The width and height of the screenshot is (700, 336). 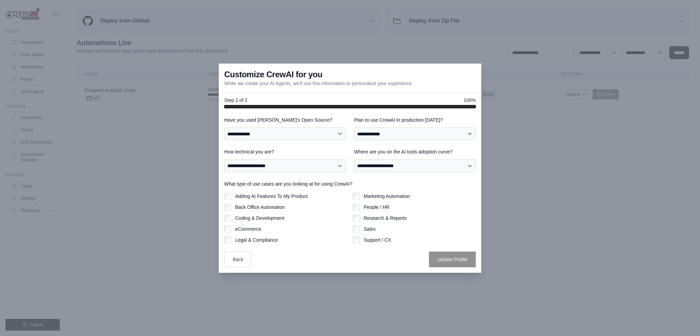 What do you see at coordinates (273, 75) in the screenshot?
I see `h3: Customize CrewAI for you` at bounding box center [273, 75].